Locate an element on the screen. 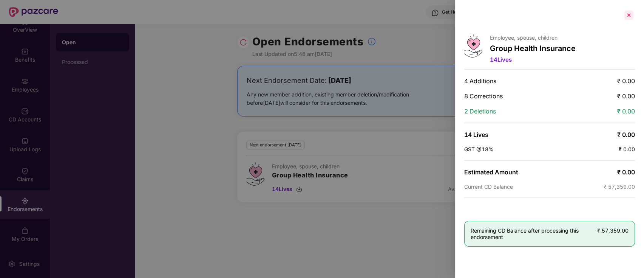 The width and height of the screenshot is (644, 278). p: Employee, spouse, children is located at coordinates (532, 37).